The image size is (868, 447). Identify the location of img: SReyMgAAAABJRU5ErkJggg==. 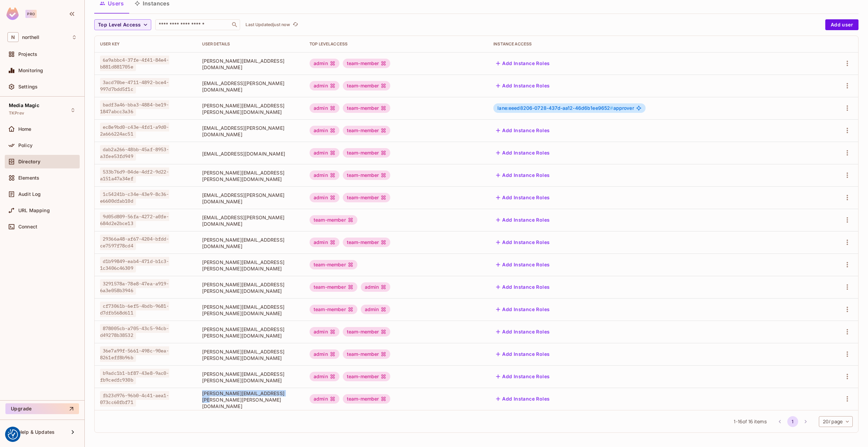
(13, 13).